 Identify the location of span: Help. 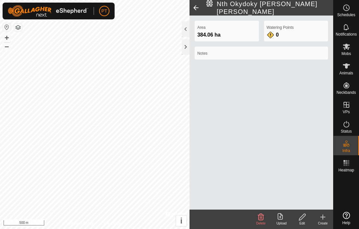
(346, 222).